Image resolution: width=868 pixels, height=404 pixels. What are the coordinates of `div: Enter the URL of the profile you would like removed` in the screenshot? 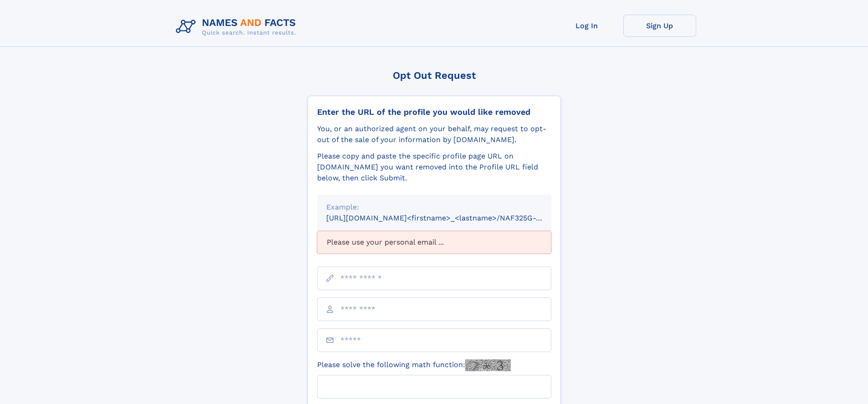 It's located at (434, 112).